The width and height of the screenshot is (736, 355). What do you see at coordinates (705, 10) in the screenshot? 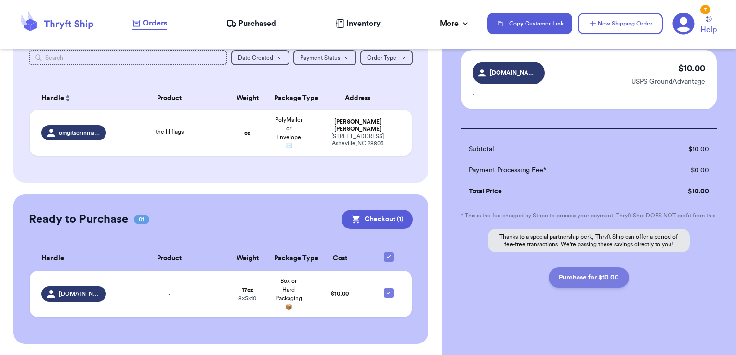
I see `div: 7` at bounding box center [705, 10].